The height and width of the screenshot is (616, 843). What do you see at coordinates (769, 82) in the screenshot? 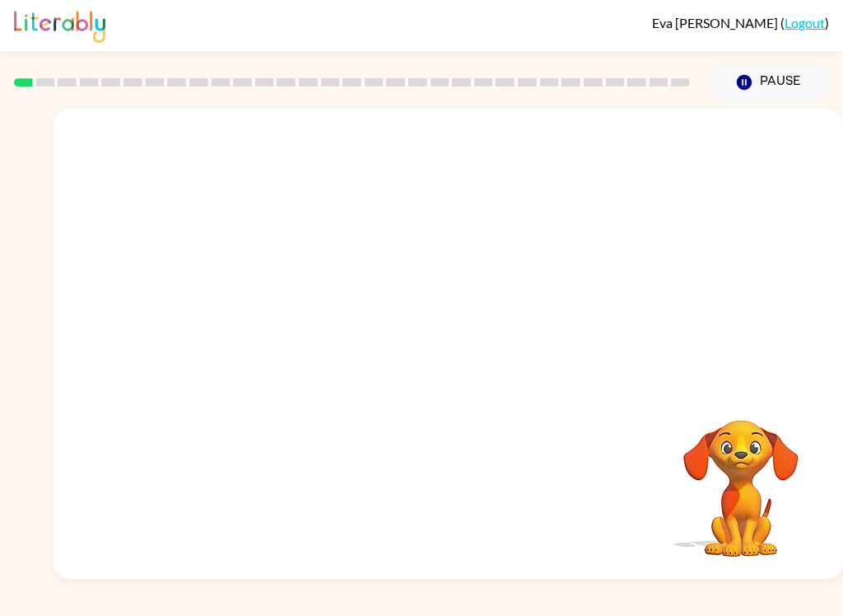
I see `button: Pause` at bounding box center [769, 82].